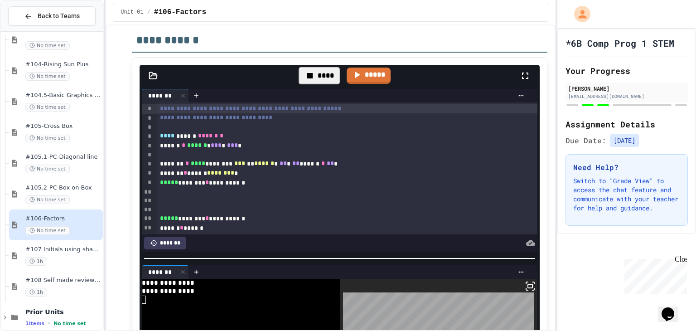  I want to click on span: #105-Cross Box, so click(63, 126).